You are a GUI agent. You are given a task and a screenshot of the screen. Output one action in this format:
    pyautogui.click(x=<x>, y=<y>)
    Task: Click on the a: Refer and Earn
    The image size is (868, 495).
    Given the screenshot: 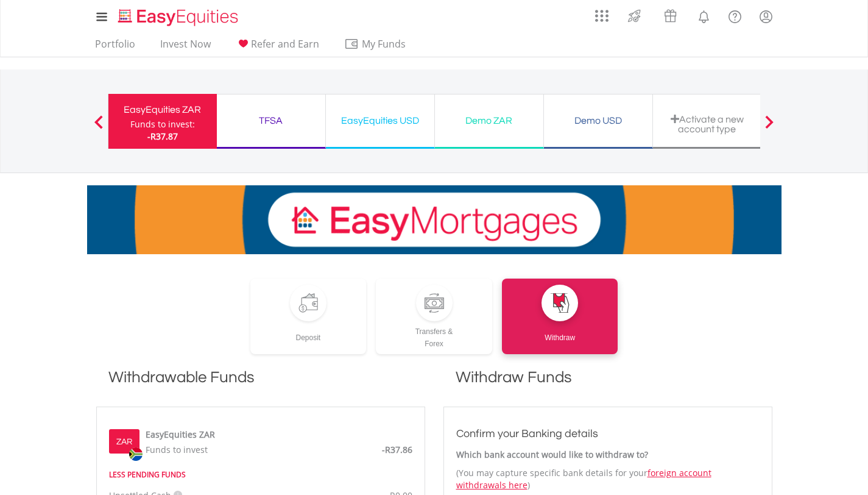 What is the action you would take?
    pyautogui.click(x=277, y=47)
    